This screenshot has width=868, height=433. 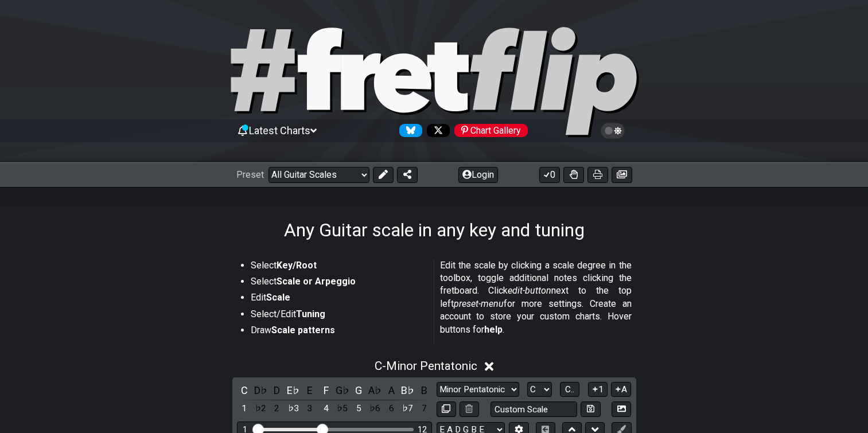 What do you see at coordinates (620, 389) in the screenshot?
I see `button: A` at bounding box center [620, 389].